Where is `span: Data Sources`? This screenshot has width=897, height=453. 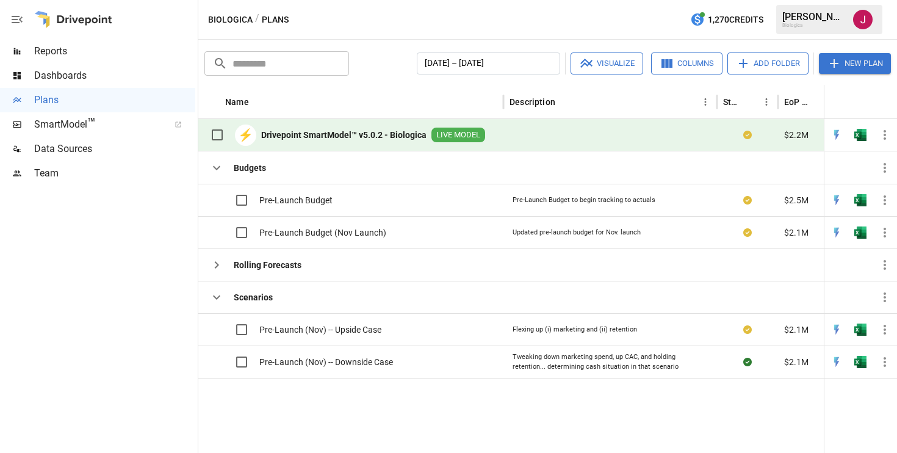 span: Data Sources is located at coordinates (115, 149).